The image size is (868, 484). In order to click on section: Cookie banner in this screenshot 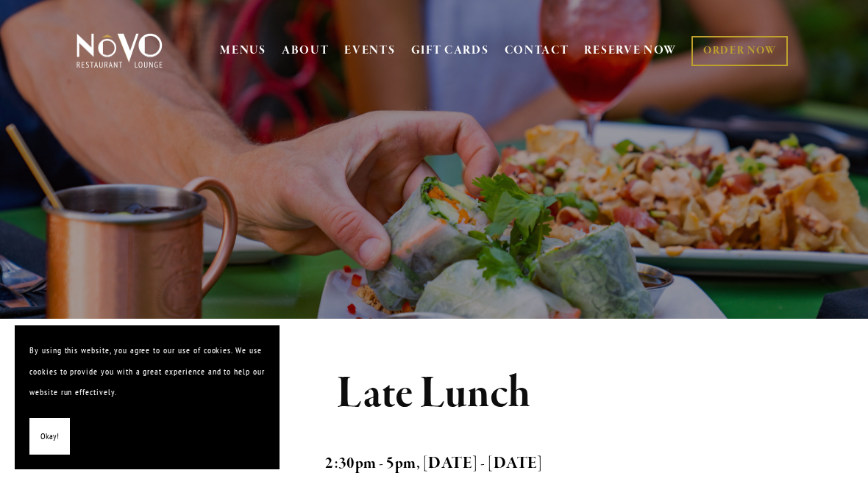, I will do `click(147, 398)`.